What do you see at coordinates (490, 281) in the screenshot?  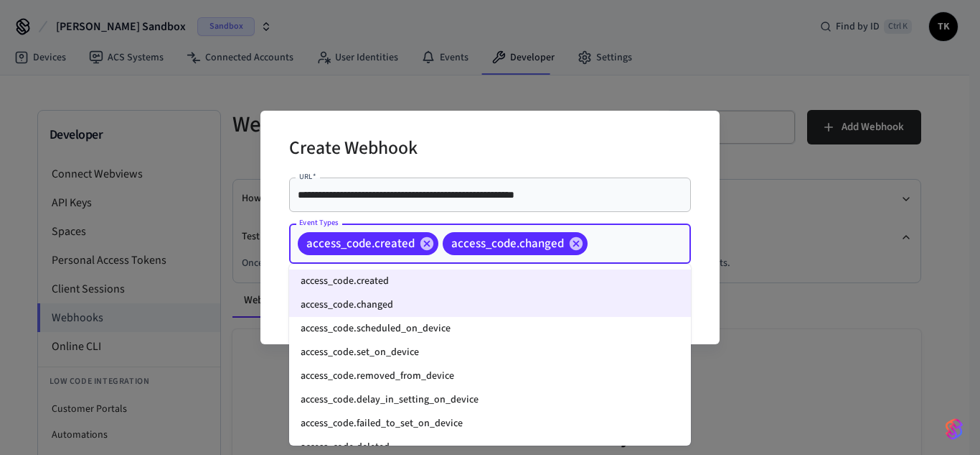 I see `li: access_code.created` at bounding box center [490, 281].